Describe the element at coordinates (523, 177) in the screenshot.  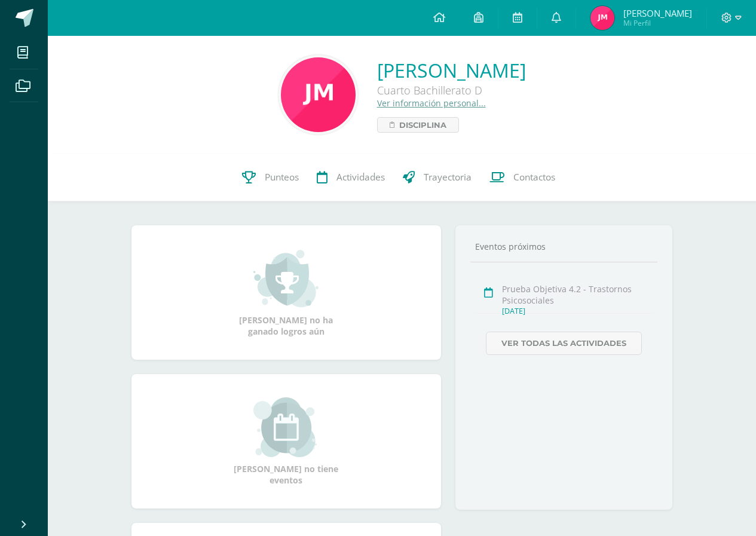
I see `a: Contactos` at that location.